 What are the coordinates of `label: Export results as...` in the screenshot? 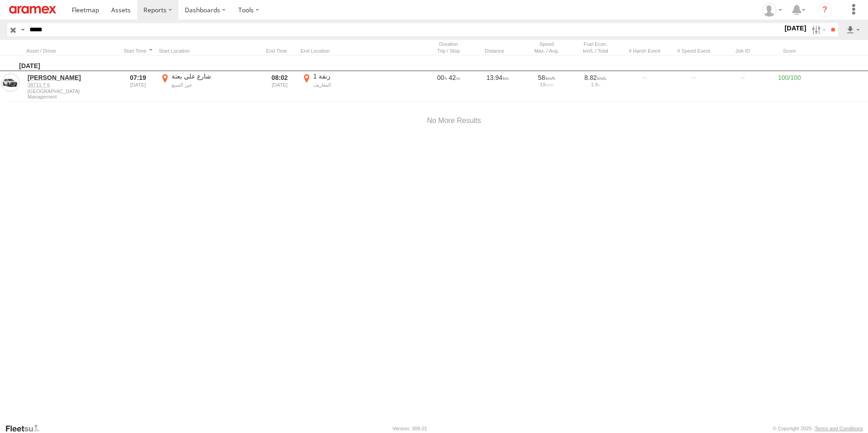 It's located at (853, 29).